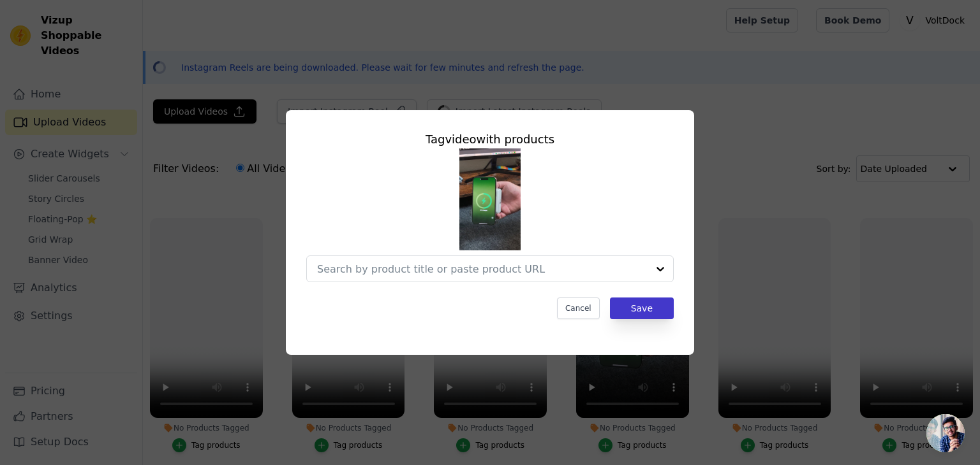 The height and width of the screenshot is (465, 980). I want to click on button: Cancel, so click(578, 308).